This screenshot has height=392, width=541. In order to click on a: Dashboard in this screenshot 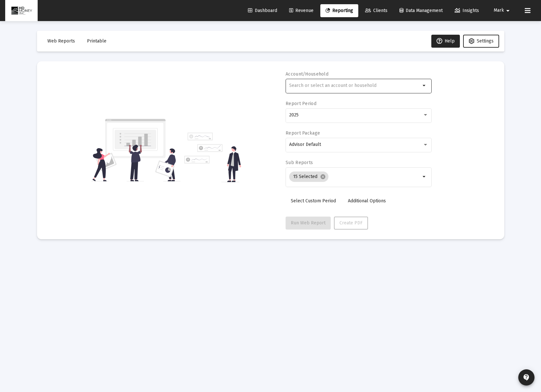, I will do `click(262, 11)`.